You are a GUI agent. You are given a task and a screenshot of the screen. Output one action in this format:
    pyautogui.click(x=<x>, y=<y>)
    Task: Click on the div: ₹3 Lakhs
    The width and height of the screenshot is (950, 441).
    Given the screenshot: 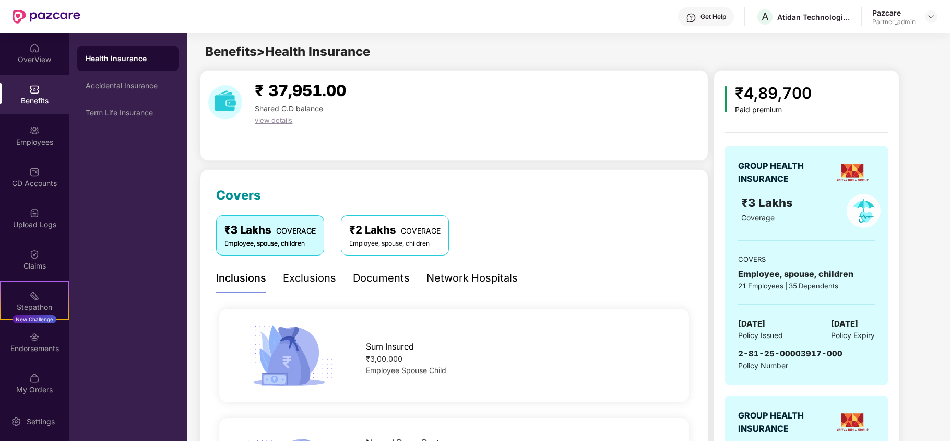 What is the action you would take?
    pyautogui.click(x=270, y=230)
    